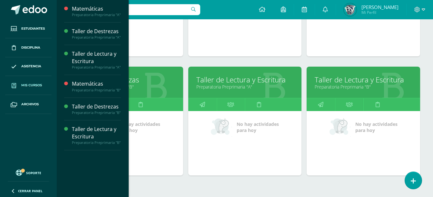 This screenshot has width=433, height=197. Describe the element at coordinates (350, 10) in the screenshot. I see `img: 9b5f0be0843dd82ac0af1834b396308f.png` at that location.